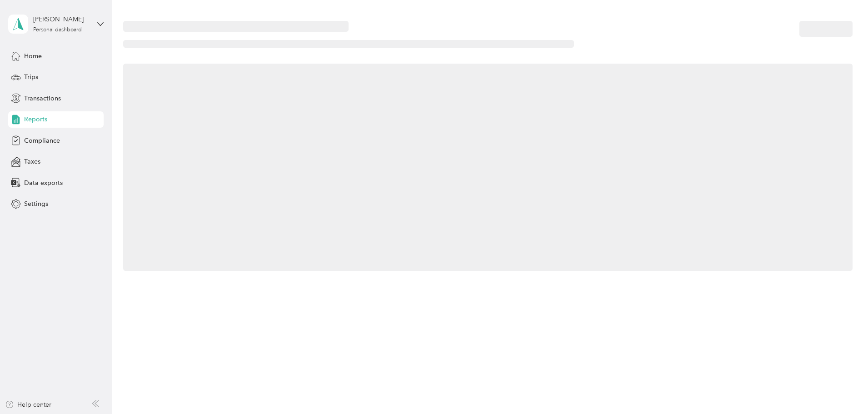 This screenshot has height=414, width=868. What do you see at coordinates (42, 98) in the screenshot?
I see `span: Transactions` at bounding box center [42, 98].